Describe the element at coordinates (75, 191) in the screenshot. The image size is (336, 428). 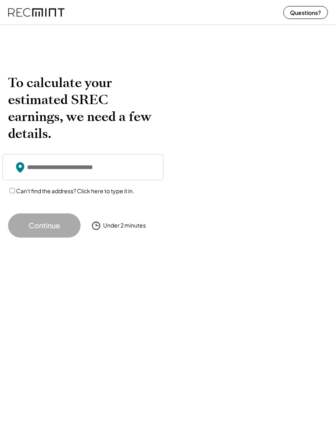
I see `label: Can't find the address? Click here to type it in.` at that location.